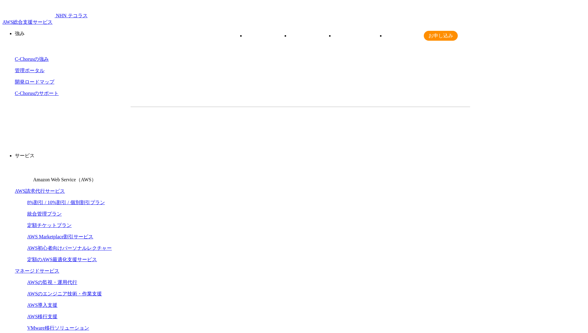 This screenshot has height=333, width=588. Describe the element at coordinates (65, 180) in the screenshot. I see `span: Amazon Web Service（AWS）` at that location.